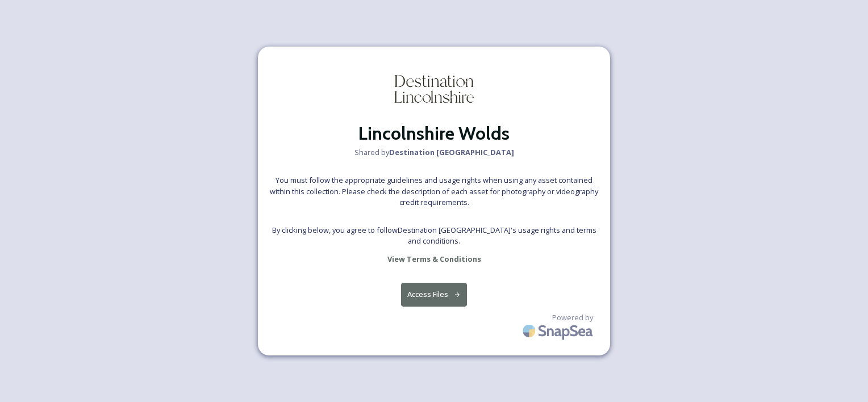  I want to click on img: DESTINATION-LINCOLNSHIRE-%EF%BF%BD-Charcoal_RGB_MASTER-LOGO.webp, so click(434, 88).